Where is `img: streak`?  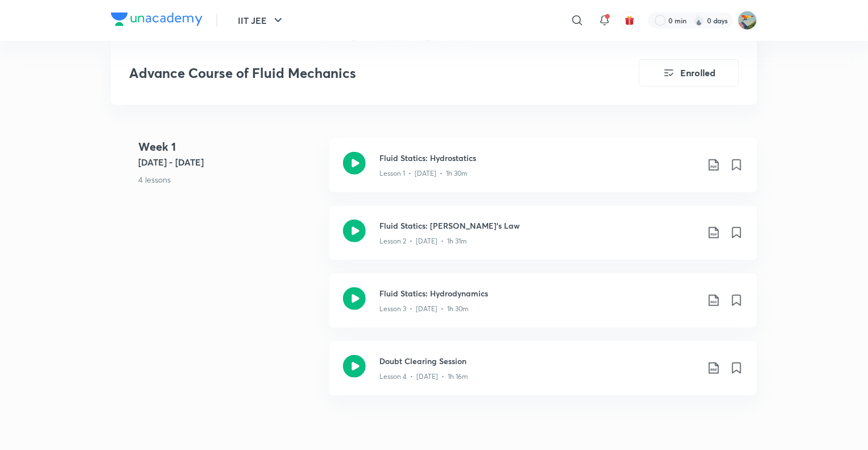
img: streak is located at coordinates (699, 20).